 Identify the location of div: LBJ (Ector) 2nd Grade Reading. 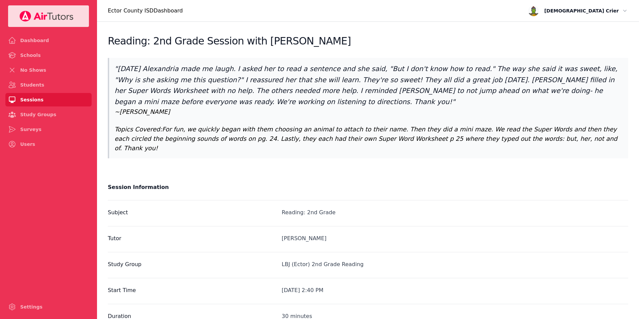
(455, 264).